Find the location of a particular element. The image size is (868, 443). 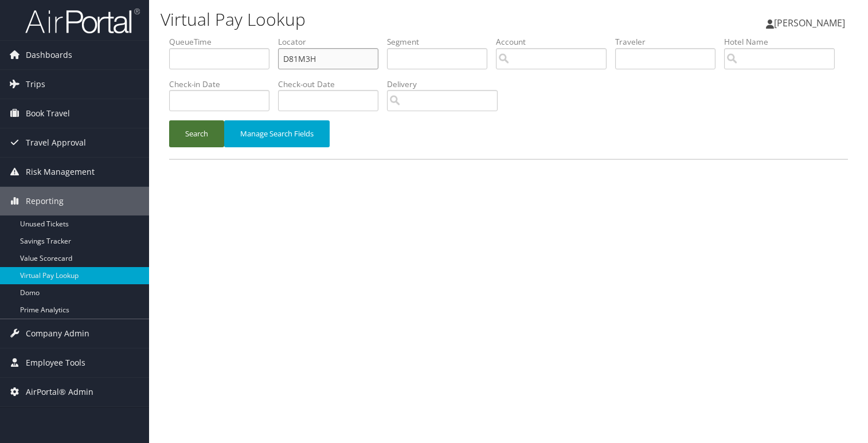

label: Hotel Name is located at coordinates (784, 42).